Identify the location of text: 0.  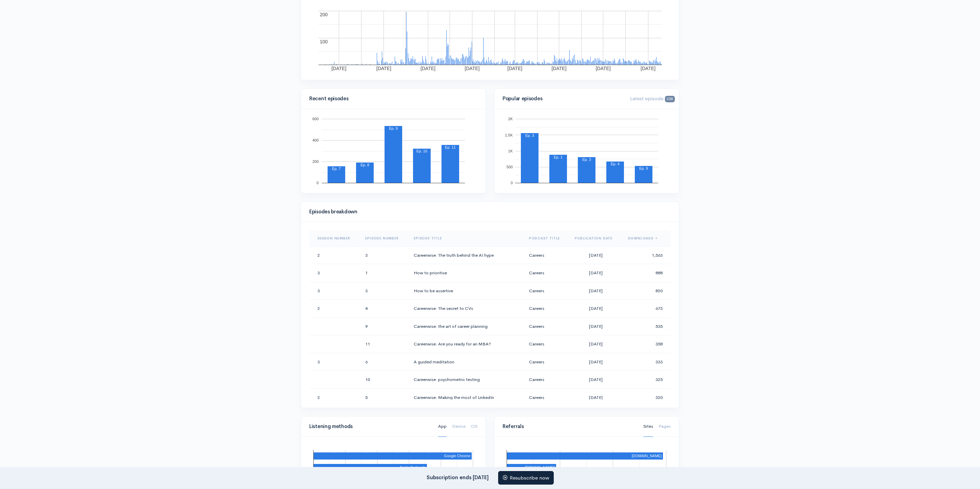
(512, 183).